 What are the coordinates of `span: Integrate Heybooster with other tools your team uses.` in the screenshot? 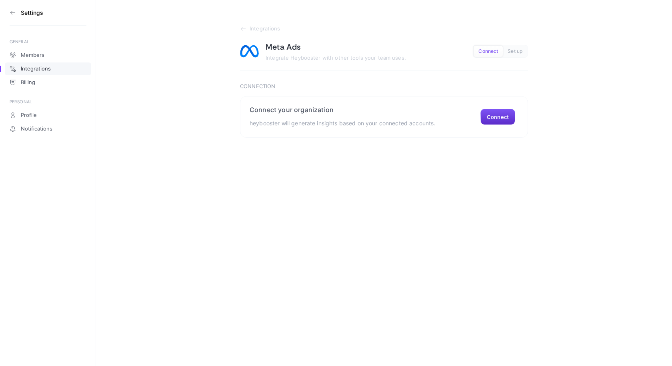 It's located at (336, 58).